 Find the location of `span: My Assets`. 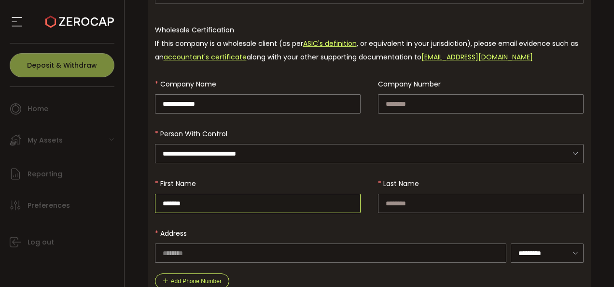

span: My Assets is located at coordinates (45, 140).